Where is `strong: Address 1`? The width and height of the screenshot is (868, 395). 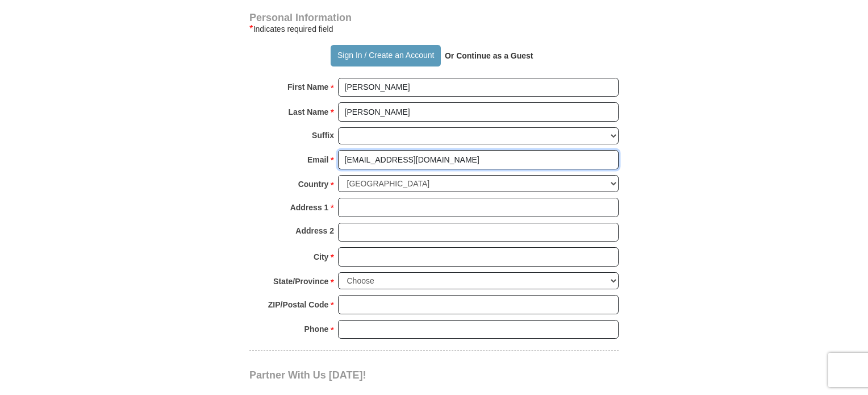 strong: Address 1 is located at coordinates (310, 207).